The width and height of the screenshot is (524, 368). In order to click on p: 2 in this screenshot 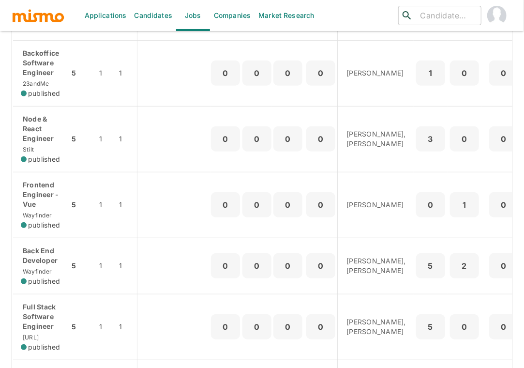, I will do `click(465, 266)`.